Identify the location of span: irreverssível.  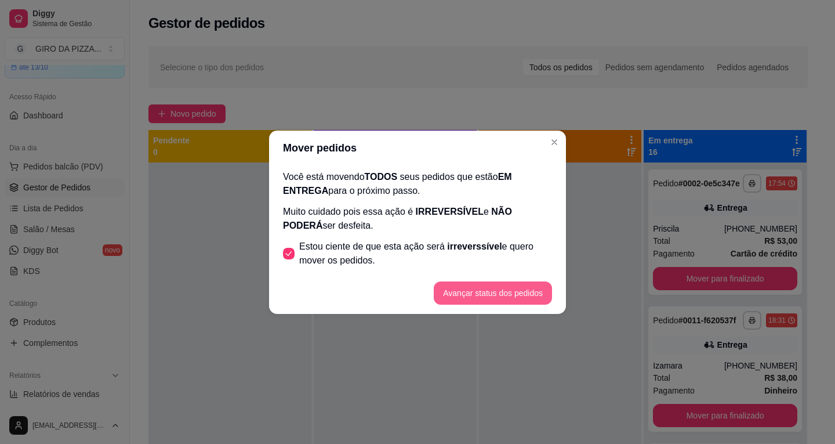
(474, 246).